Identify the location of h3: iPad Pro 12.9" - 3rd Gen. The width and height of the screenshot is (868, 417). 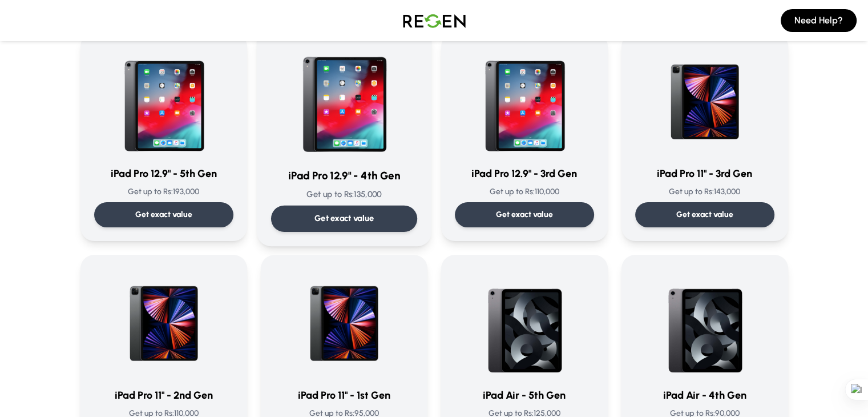
(524, 174).